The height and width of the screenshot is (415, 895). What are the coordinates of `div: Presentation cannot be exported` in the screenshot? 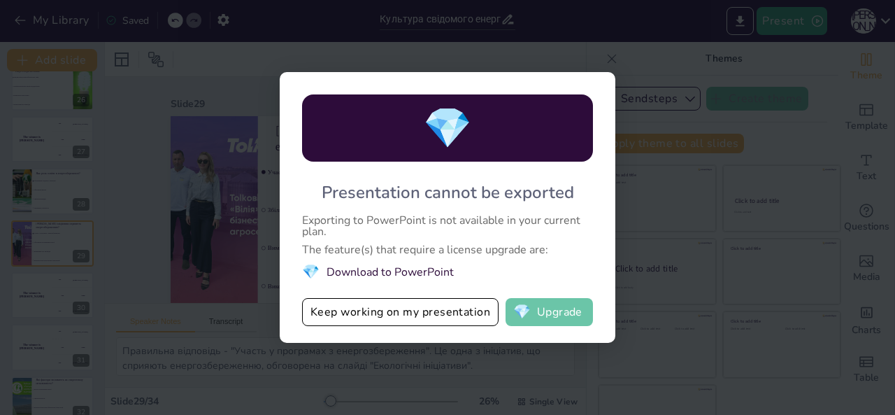 It's located at (448, 192).